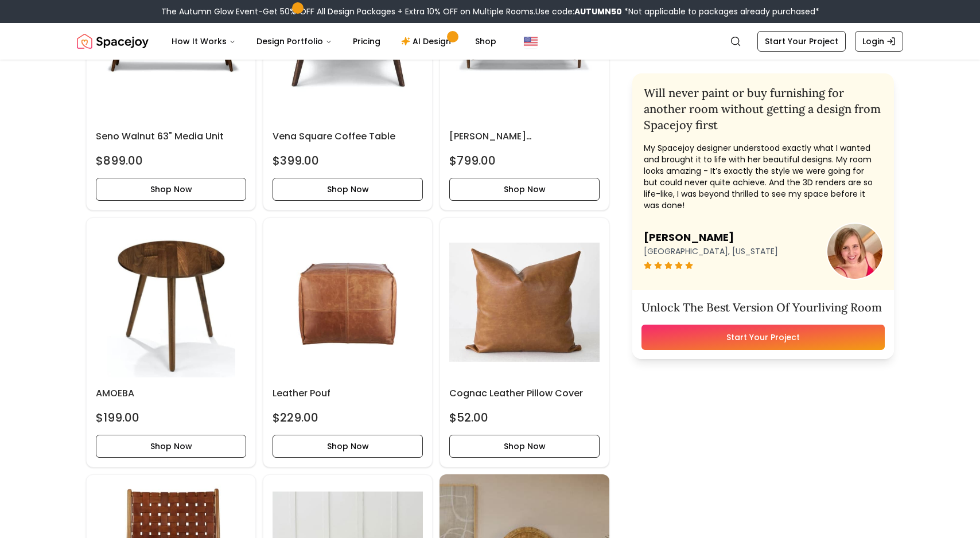  I want to click on div: The Autumn Glow Event-Get 50% OFF All Design Packages + Extra 10% OFF on Multiple Rooms., so click(490, 12).